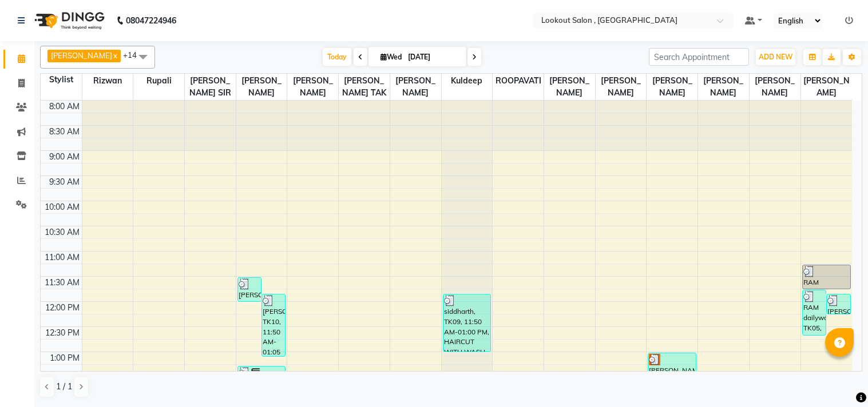 The width and height of the screenshot is (868, 407). I want to click on span: ADD NEW, so click(775, 57).